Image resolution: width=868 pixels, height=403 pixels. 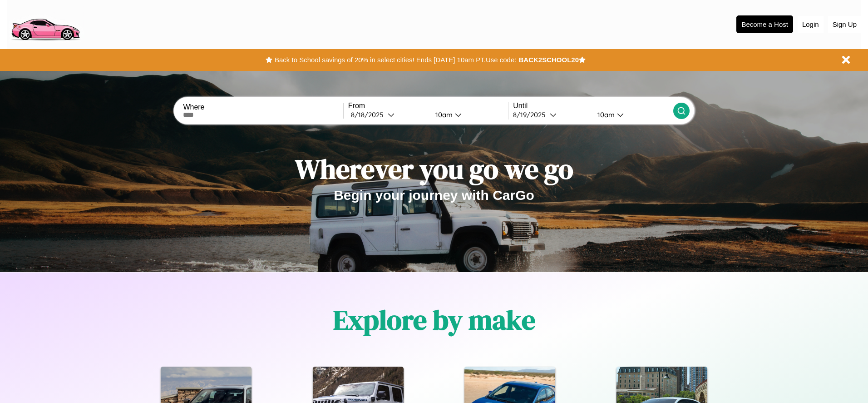 What do you see at coordinates (531, 114) in the screenshot?
I see `div: 8 / 19 / 2025` at bounding box center [531, 114].